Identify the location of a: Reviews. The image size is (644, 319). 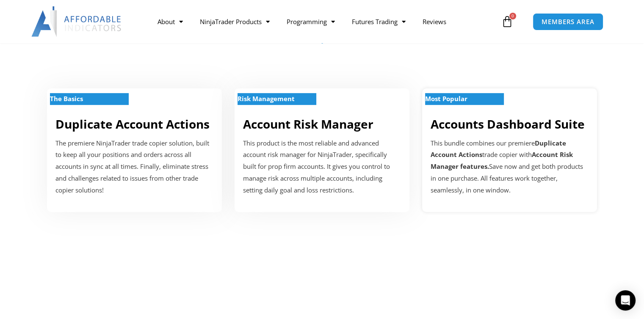
(434, 22).